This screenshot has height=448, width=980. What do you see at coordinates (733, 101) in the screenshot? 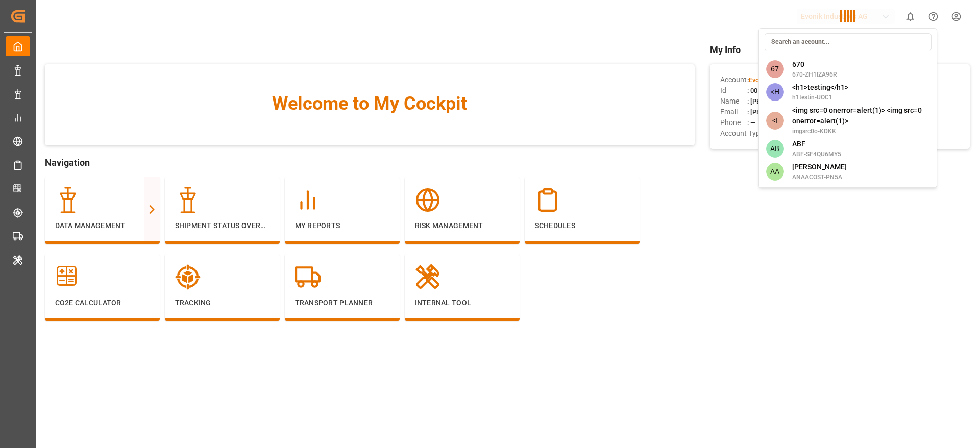
I see `span: Name` at bounding box center [733, 101].